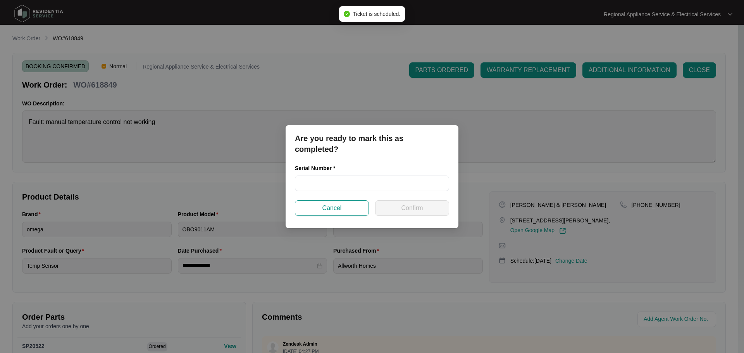 This screenshot has height=353, width=744. What do you see at coordinates (372, 149) in the screenshot?
I see `p: completed?` at bounding box center [372, 149].